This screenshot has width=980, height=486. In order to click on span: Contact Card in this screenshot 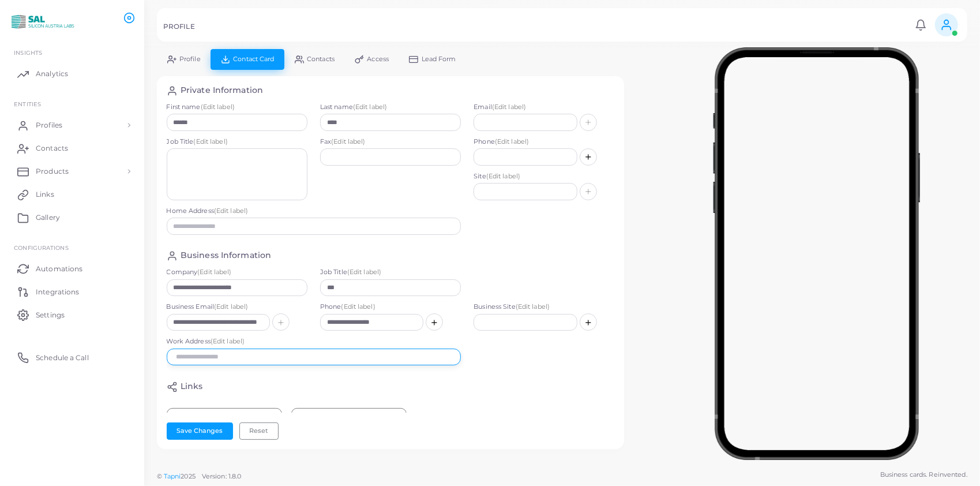, I will do `click(253, 59)`.